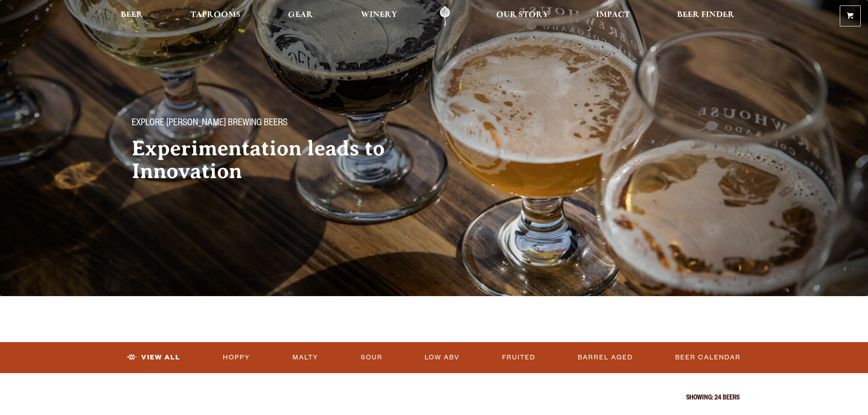 This screenshot has width=868, height=415. Describe the element at coordinates (305, 358) in the screenshot. I see `a: Malty` at that location.